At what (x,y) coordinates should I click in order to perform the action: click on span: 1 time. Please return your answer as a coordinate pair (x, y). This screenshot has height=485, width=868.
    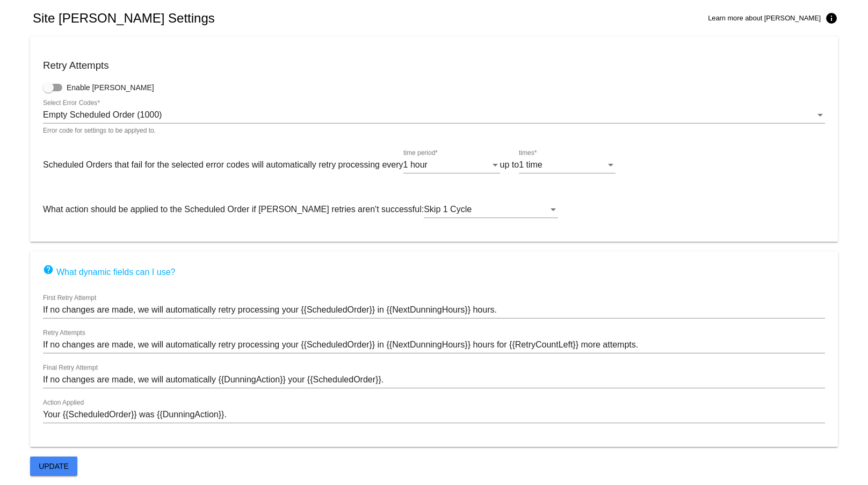
    Looking at the image, I should click on (531, 165).